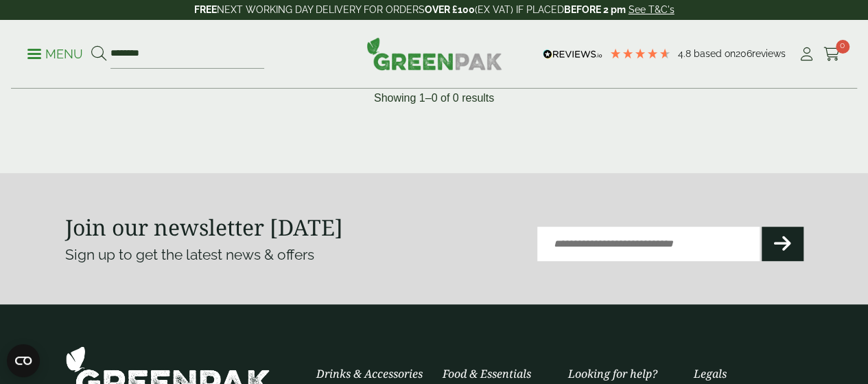 This screenshot has width=868, height=384. What do you see at coordinates (640, 54) in the screenshot?
I see `div: 4.79 Stars` at bounding box center [640, 54].